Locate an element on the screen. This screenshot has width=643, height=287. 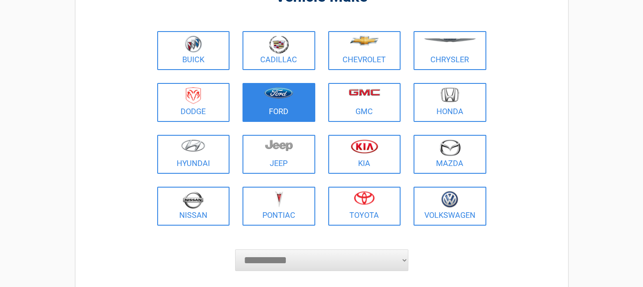
a: Ford is located at coordinates (279, 103).